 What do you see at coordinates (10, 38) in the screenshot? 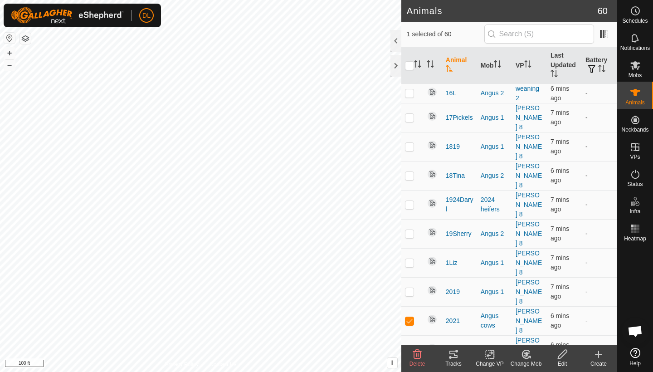
I see `button: Reset Map` at bounding box center [10, 38].